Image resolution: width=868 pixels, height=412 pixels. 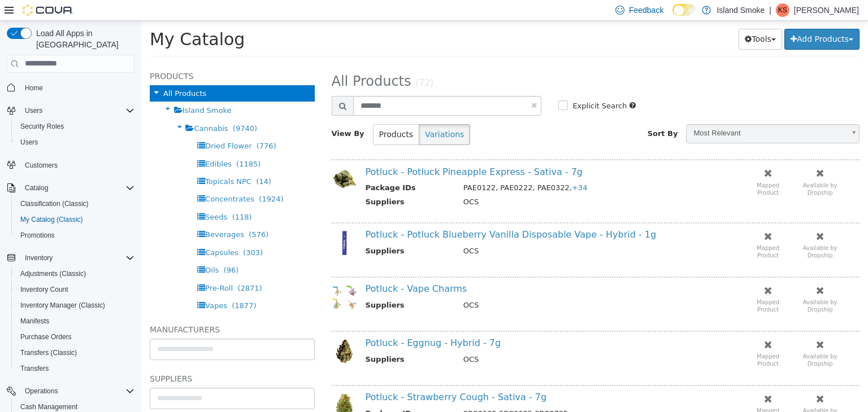 What do you see at coordinates (303, 114) in the screenshot?
I see `button: Variations` at bounding box center [303, 114].